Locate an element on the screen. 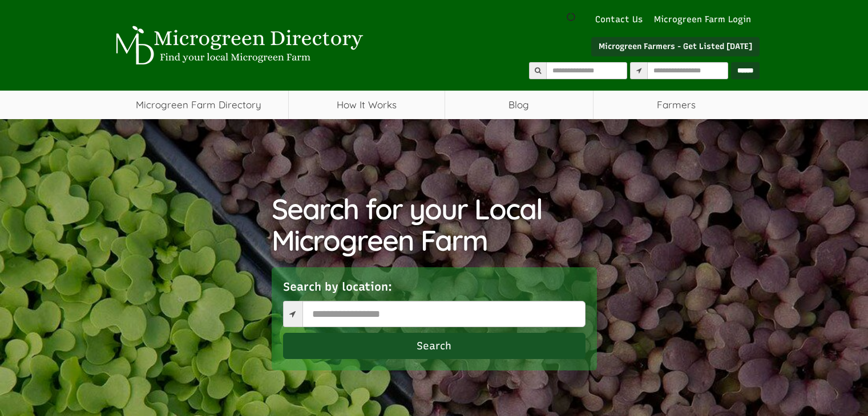  a: Microgreen Farm Login is located at coordinates (705, 20).